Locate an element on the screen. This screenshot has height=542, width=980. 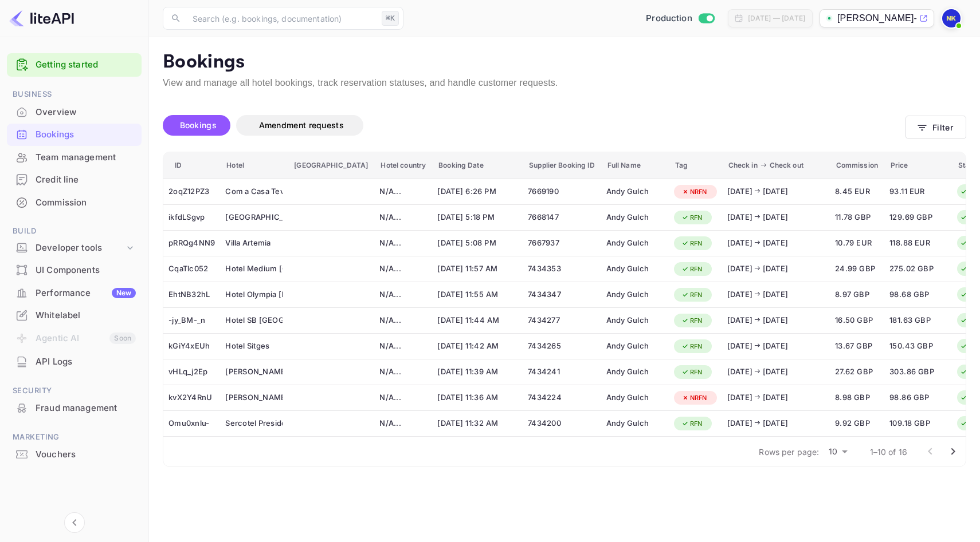
span: 11.78 GBP is located at coordinates (857, 218).